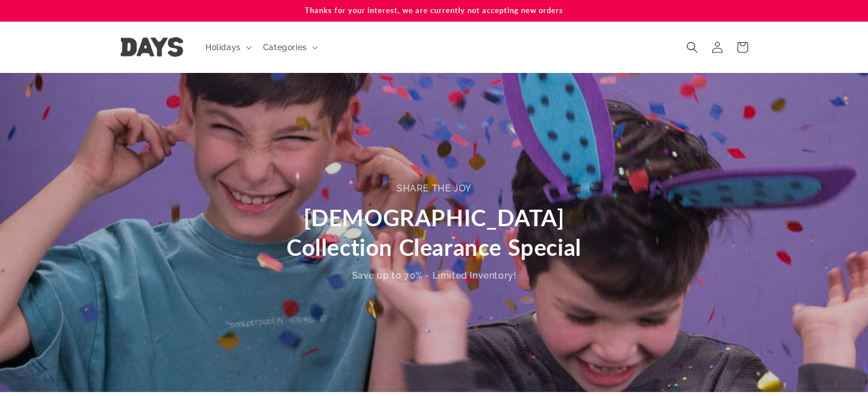 The image size is (868, 396). Describe the element at coordinates (434, 275) in the screenshot. I see `span: Save up to 70% - Limited Inventory!` at that location.